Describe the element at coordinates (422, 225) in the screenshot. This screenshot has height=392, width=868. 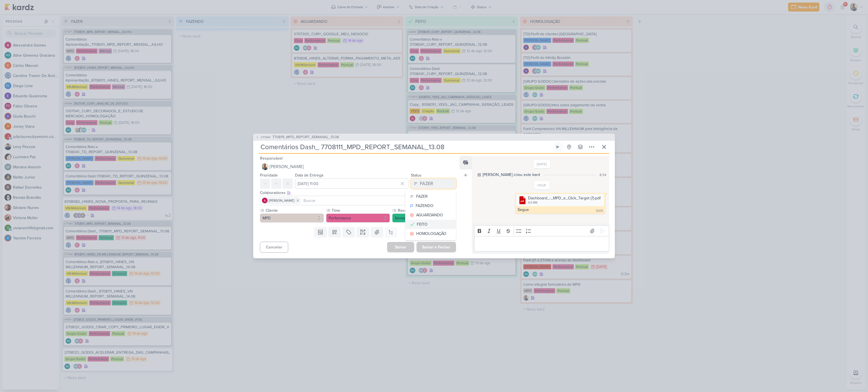
I see `div: FEITO` at that location.